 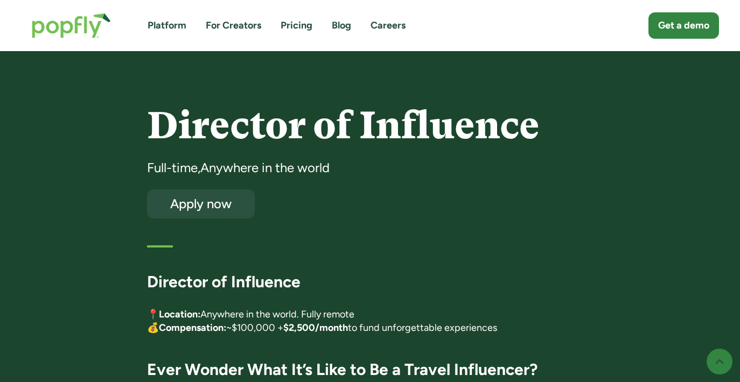 What do you see at coordinates (265, 168) in the screenshot?
I see `div: Anywhere in the world` at bounding box center [265, 168].